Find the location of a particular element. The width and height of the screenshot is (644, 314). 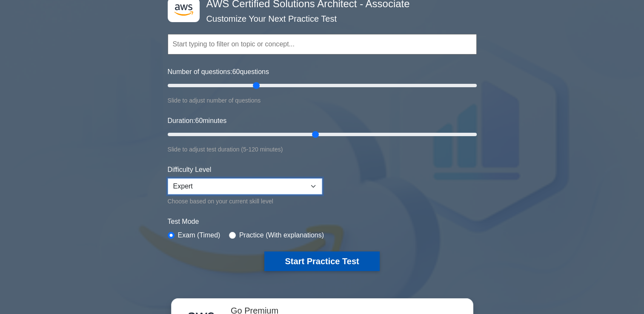

div: Slide to adjust test duration (5-120 minutes) is located at coordinates (322, 150).